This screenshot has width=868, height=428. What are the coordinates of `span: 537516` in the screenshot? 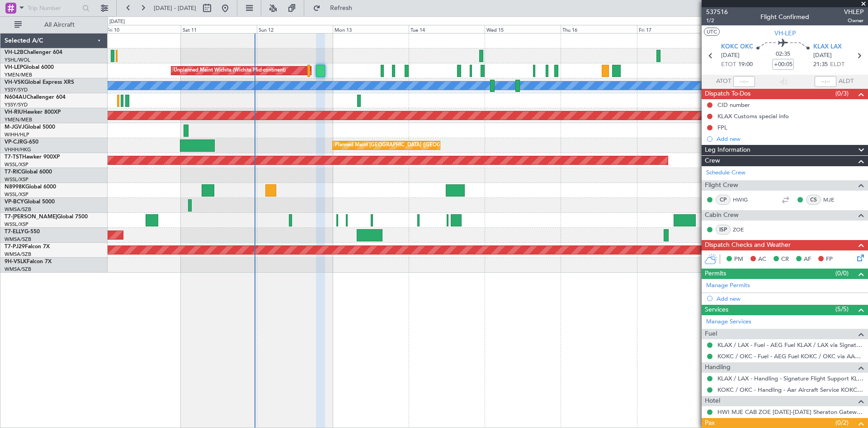 It's located at (717, 12).